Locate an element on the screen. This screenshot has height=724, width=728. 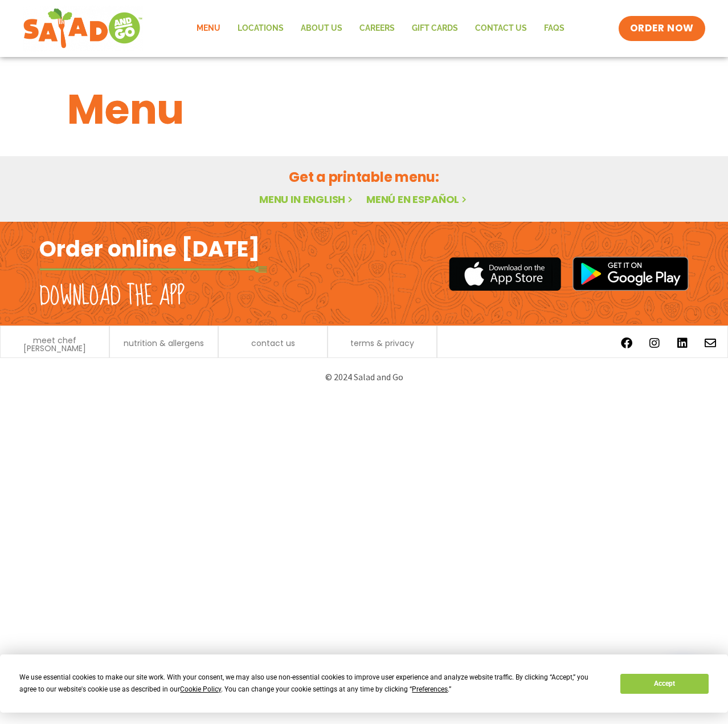
span: Cookie Policy is located at coordinates (201, 689).